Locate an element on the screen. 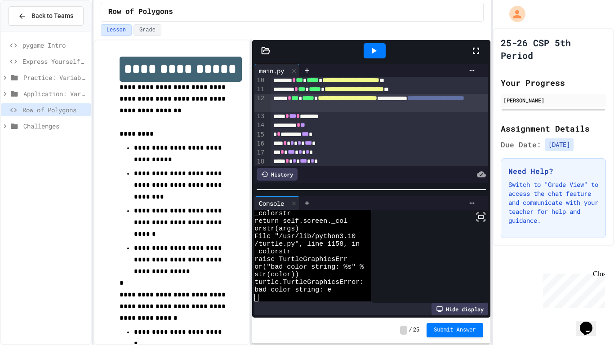 The width and height of the screenshot is (614, 345). span: orstr(args) is located at coordinates (277, 229).